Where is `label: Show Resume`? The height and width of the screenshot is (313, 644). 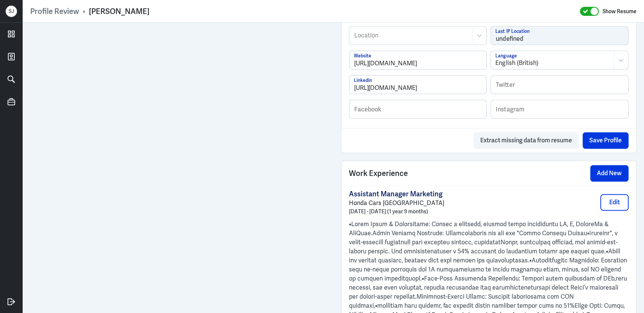 label: Show Resume is located at coordinates (619, 11).